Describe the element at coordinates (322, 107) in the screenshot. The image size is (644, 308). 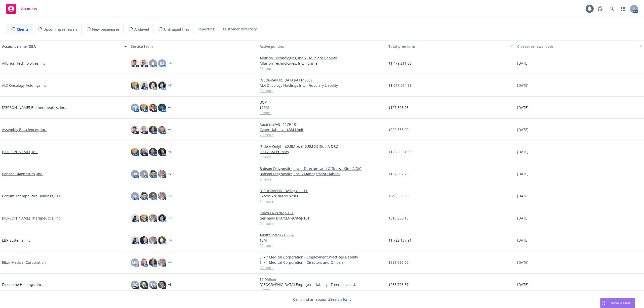
I see `a: $10M` at that location.